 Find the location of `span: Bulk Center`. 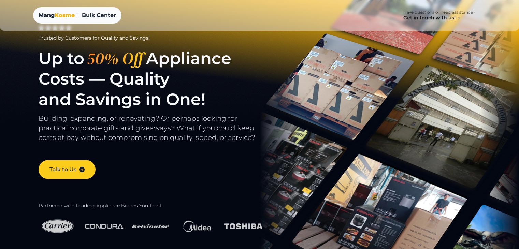

span: Bulk Center is located at coordinates (99, 15).